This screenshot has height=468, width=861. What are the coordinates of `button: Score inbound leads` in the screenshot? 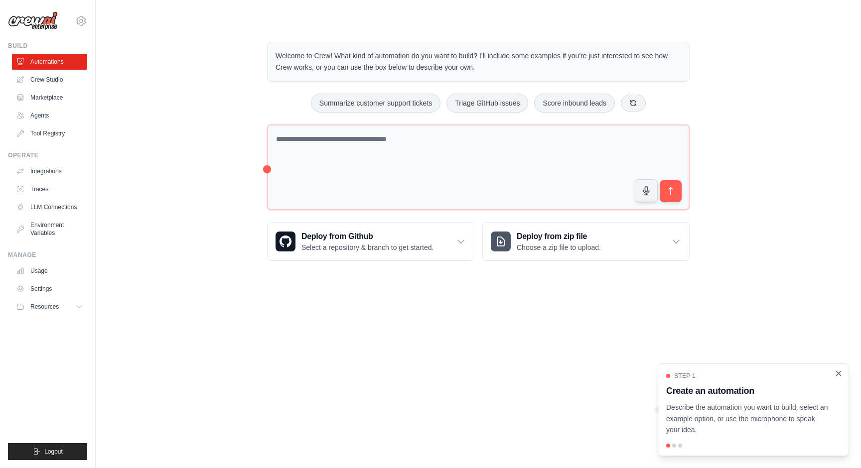 It's located at (575, 103).